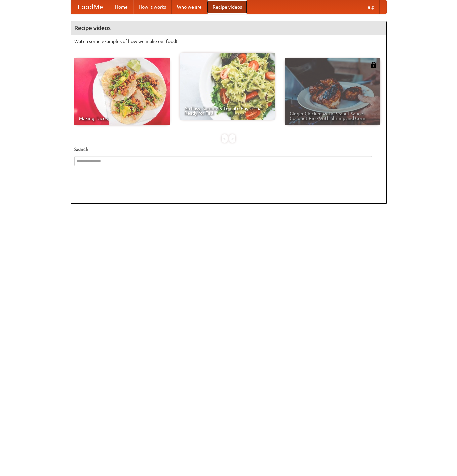 The image size is (457, 476). What do you see at coordinates (369, 7) in the screenshot?
I see `a: Help` at bounding box center [369, 7].